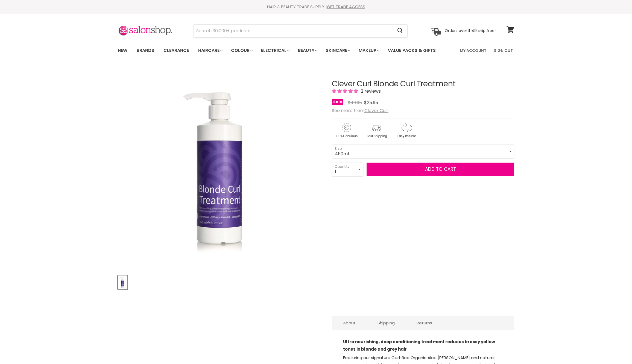 Image resolution: width=632 pixels, height=364 pixels. Describe the element at coordinates (346, 91) in the screenshot. I see `span: 5.00 stars` at that location.